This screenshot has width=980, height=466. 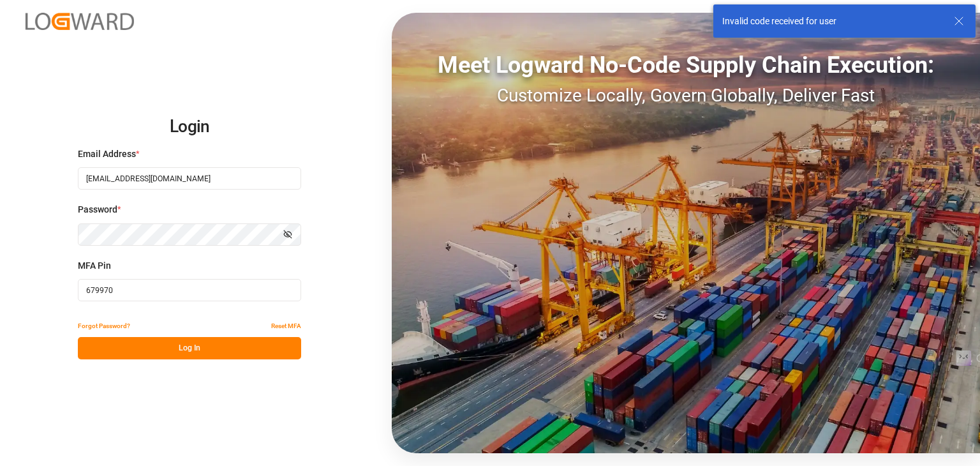 I want to click on input: Enter your email, so click(x=189, y=178).